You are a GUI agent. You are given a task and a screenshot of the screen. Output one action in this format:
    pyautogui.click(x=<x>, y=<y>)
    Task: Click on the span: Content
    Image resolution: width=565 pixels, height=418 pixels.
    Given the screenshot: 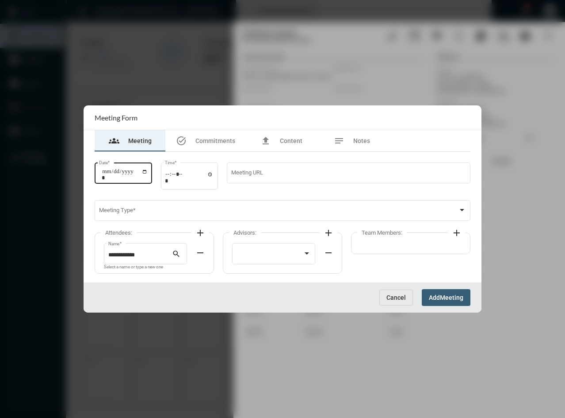 What is the action you would take?
    pyautogui.click(x=291, y=141)
    